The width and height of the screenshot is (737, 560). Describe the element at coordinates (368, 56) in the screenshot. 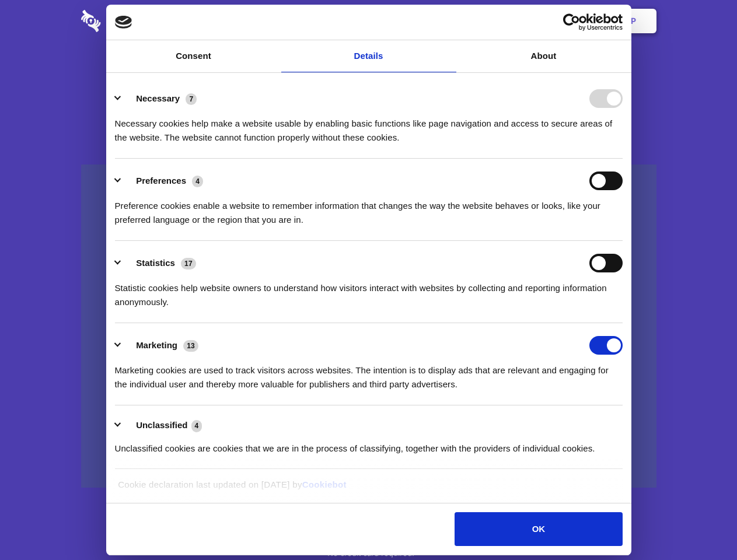

I see `a: Details` at that location.